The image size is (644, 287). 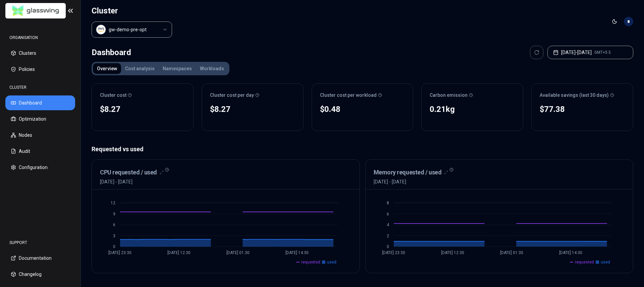 I want to click on button: Select a value, so click(x=132, y=29).